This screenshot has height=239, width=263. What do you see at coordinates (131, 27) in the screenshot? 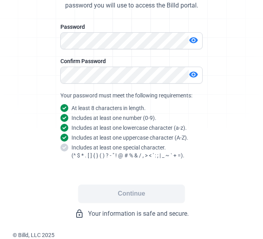
I see `div: Password` at bounding box center [131, 27].